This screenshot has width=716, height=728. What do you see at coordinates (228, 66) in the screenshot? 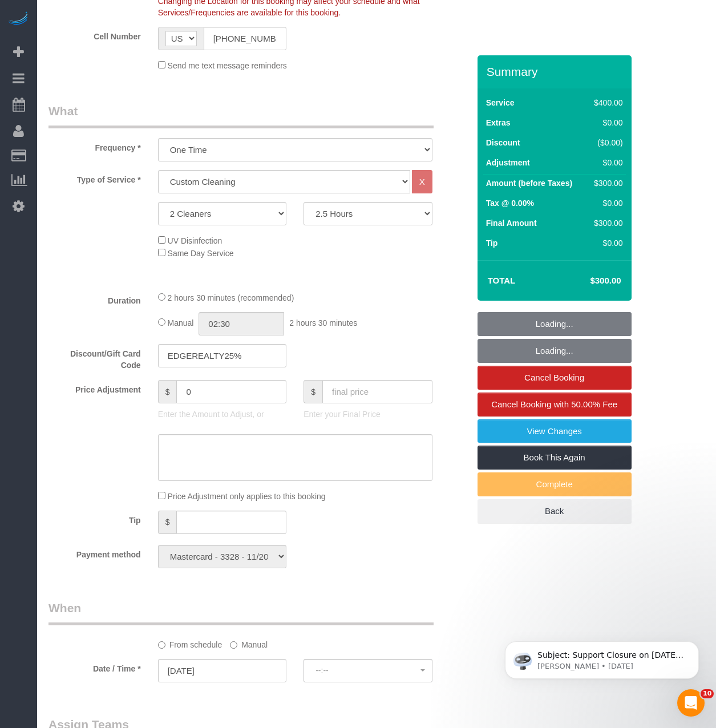
I see `span: Send me text message reminders` at bounding box center [228, 66].